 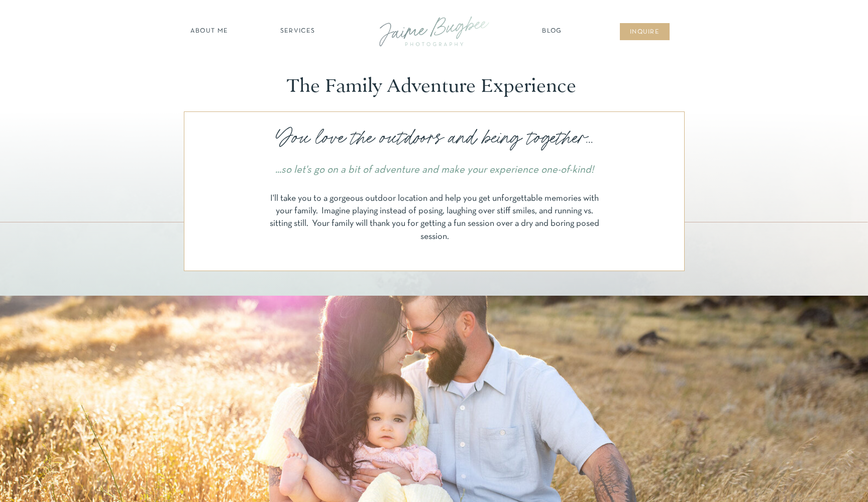 I want to click on i: ...so let's go on a bit of adventure and make your experience one-of-kind!, so click(x=435, y=170).